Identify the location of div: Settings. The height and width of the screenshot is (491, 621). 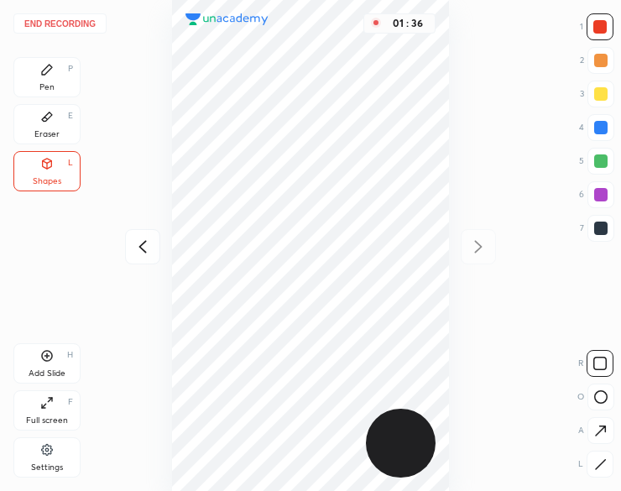
(47, 467).